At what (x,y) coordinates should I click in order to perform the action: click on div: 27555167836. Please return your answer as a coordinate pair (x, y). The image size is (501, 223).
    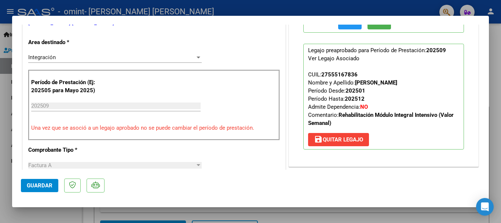
    Looking at the image, I should click on (339, 74).